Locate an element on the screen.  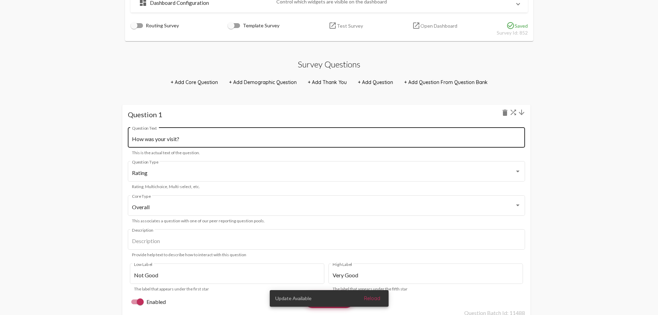
span: Routing Survey is located at coordinates (162, 26).